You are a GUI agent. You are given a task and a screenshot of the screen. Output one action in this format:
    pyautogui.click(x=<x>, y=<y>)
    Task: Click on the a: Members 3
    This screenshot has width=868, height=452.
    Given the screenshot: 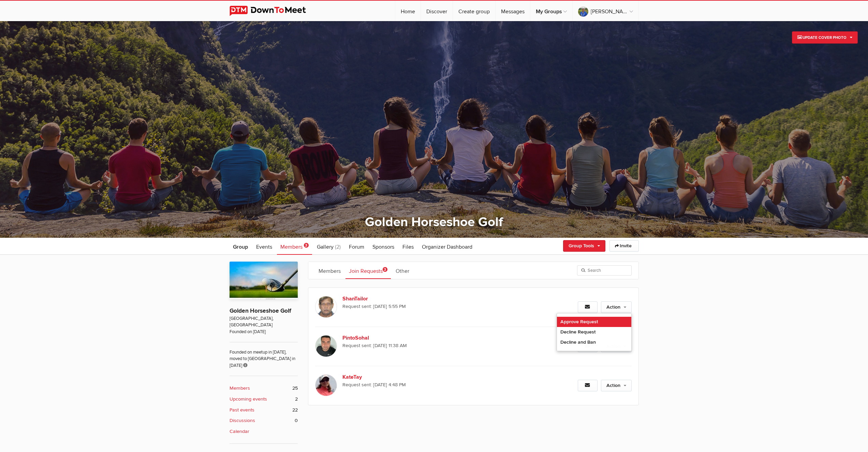 What is the action you would take?
    pyautogui.click(x=294, y=246)
    